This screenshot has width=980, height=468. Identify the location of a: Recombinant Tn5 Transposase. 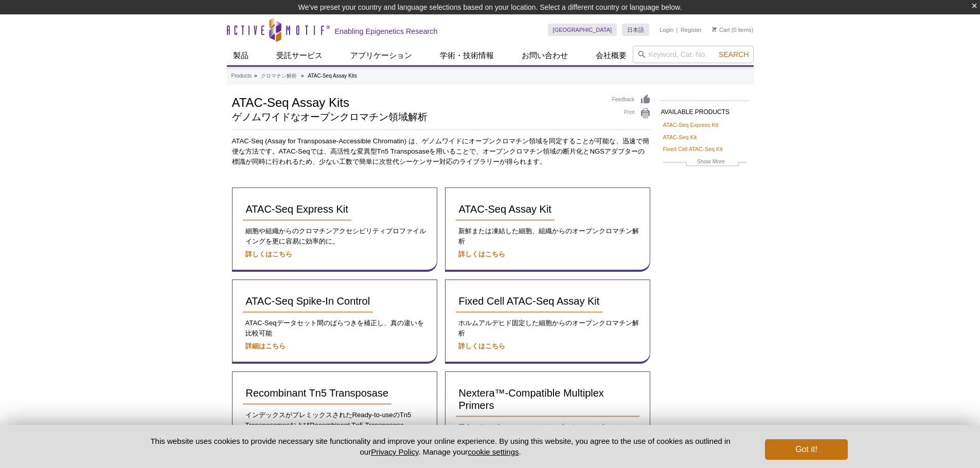
(317, 394).